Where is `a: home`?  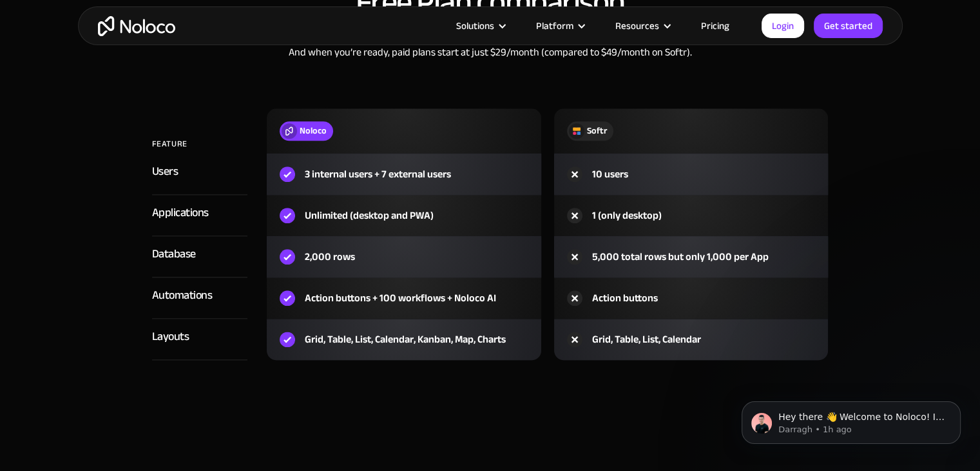
a: home is located at coordinates (137, 26).